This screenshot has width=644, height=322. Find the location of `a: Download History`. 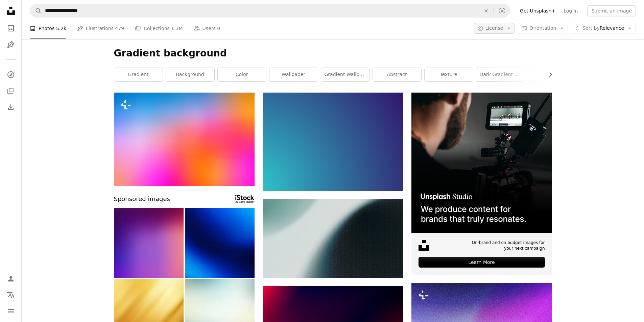

a: Download History is located at coordinates (11, 107).